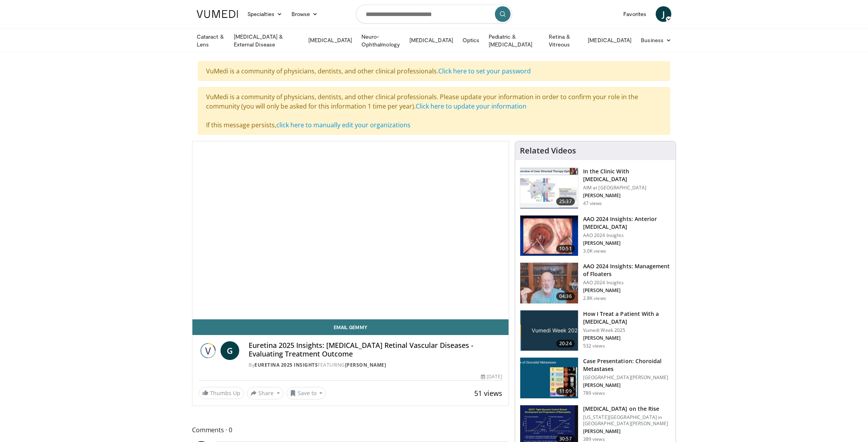 The height and width of the screenshot is (442, 868). I want to click on div: VuMedi is a community of physicians, dentists, and other clinical professionals., so click(434, 71).